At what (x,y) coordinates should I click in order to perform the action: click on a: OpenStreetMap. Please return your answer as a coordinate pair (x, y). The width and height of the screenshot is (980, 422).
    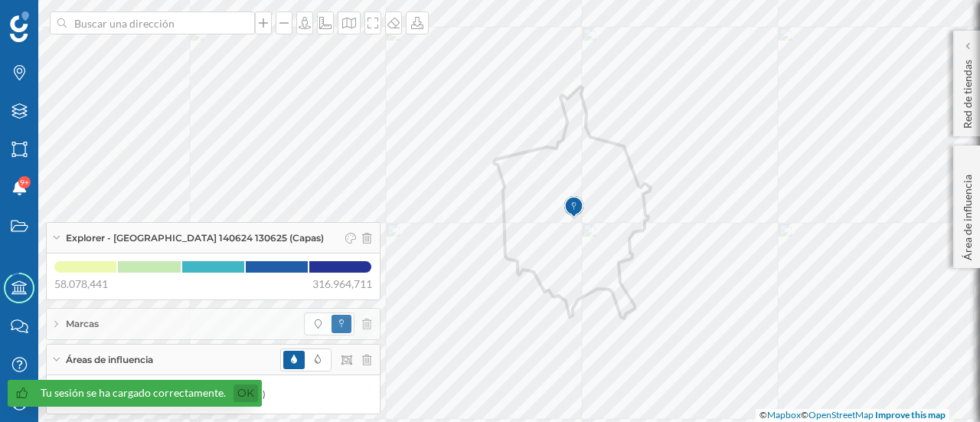
    Looking at the image, I should click on (840, 414).